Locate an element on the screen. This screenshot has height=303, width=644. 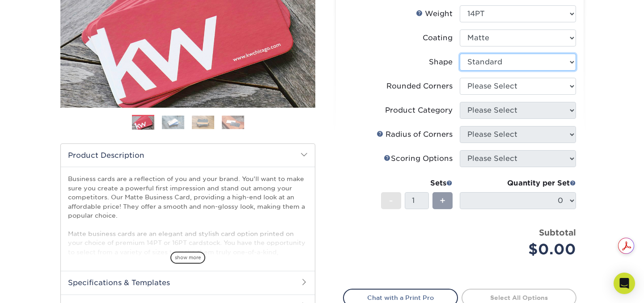
div: Radius of Corners is located at coordinates (414, 135).